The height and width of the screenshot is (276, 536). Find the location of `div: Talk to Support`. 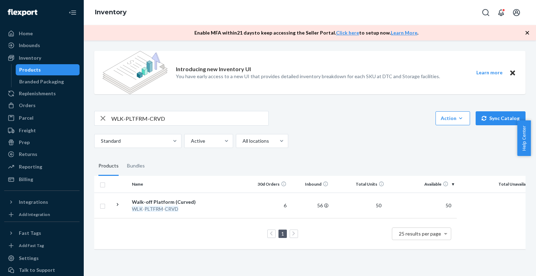

div: Talk to Support is located at coordinates (37, 270).